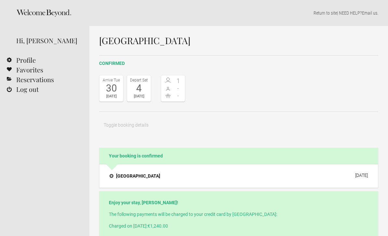 The height and width of the screenshot is (236, 388). Describe the element at coordinates (325, 13) in the screenshot. I see `a: Return to site` at that location.